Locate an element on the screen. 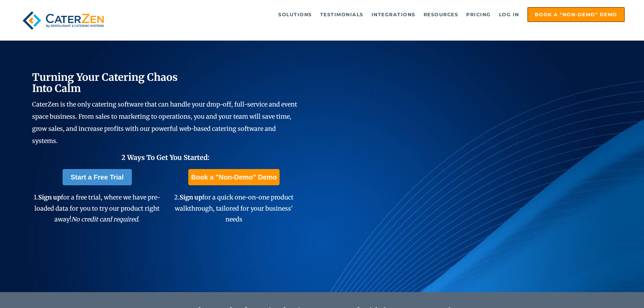  a: Log in is located at coordinates (509, 14).